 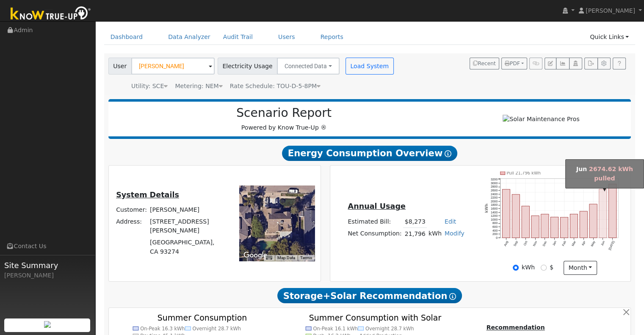 What do you see at coordinates (147, 195) in the screenshot?
I see `u: System Details` at bounding box center [147, 195].